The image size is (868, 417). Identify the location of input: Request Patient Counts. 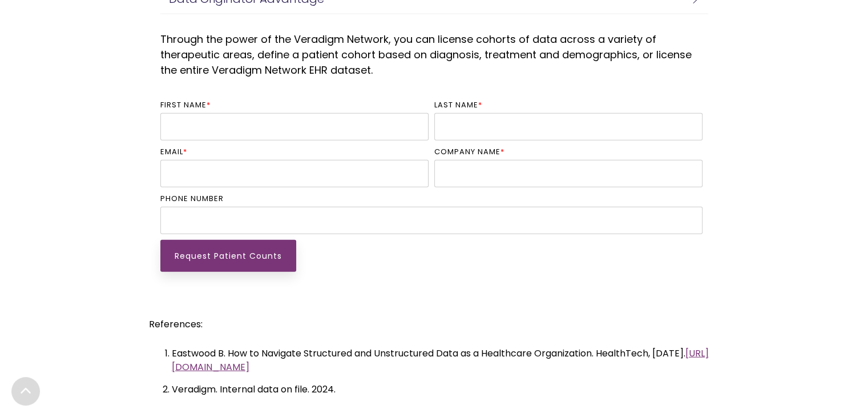
(229, 256).